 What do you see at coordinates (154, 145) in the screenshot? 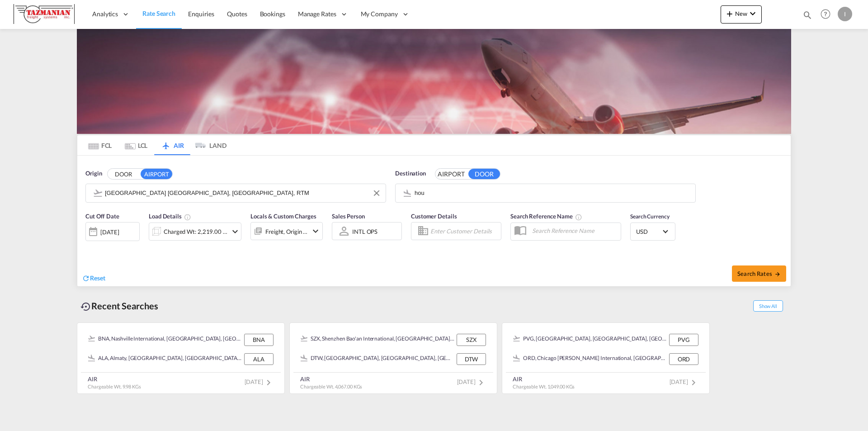
I see `md-pagination-wrapper: Use the left and right arrow keys to navigate between tabs` at bounding box center [154, 145].